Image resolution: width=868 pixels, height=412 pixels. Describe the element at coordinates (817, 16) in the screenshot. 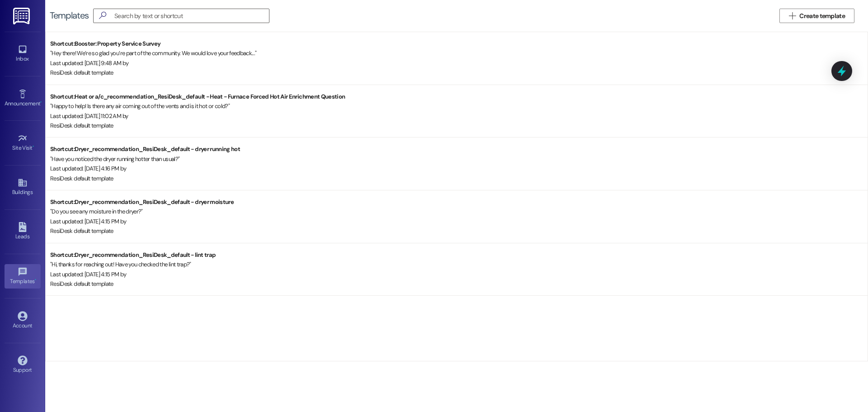

I see `button: Create template` at that location.